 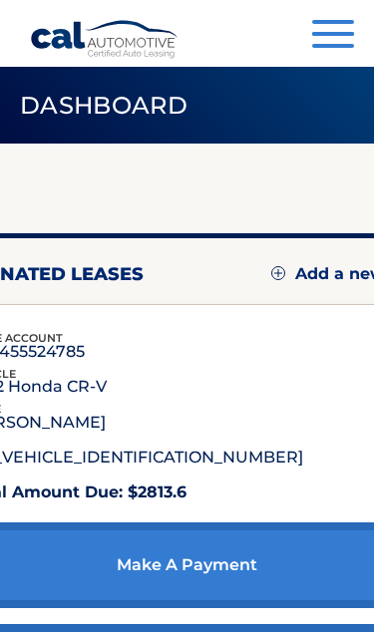 I want to click on img: add.svg, so click(x=278, y=273).